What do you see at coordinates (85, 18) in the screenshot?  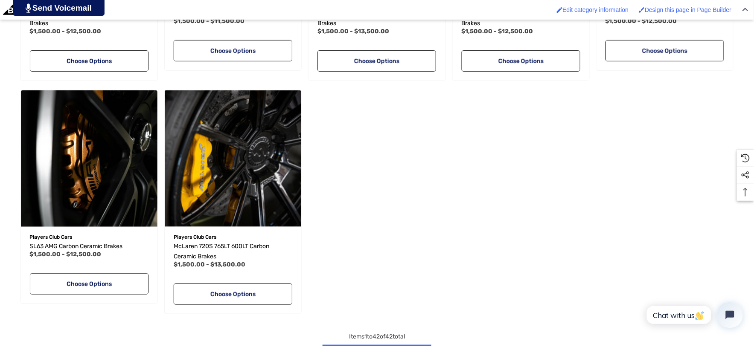 I see `span: Lamborghini Murcielago Carbon Ceramic Brakes` at bounding box center [85, 18].